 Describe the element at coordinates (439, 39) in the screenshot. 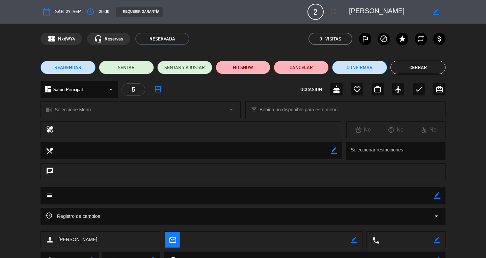

I see `i: attach_money` at that location.